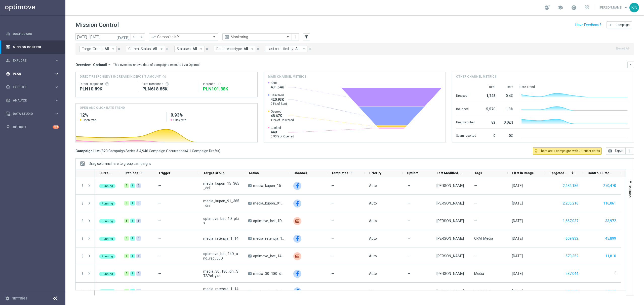 The width and height of the screenshot is (644, 305). What do you see at coordinates (375, 173) in the screenshot?
I see `span: Priority` at bounding box center [375, 173].